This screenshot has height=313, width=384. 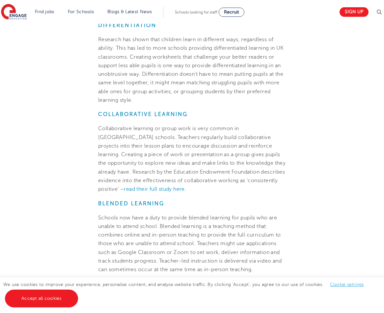 I want to click on span: Schools looking for staff, so click(x=196, y=12).